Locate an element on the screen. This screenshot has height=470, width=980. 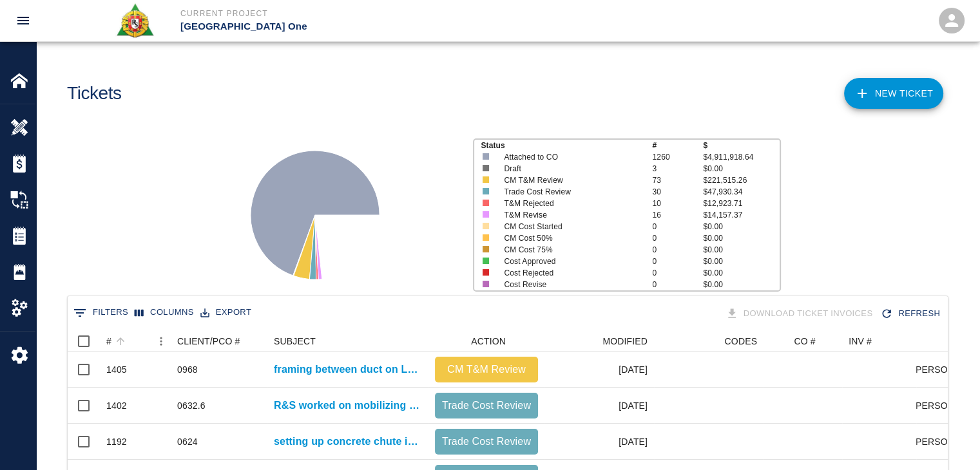
p: 10 is located at coordinates (677, 204).